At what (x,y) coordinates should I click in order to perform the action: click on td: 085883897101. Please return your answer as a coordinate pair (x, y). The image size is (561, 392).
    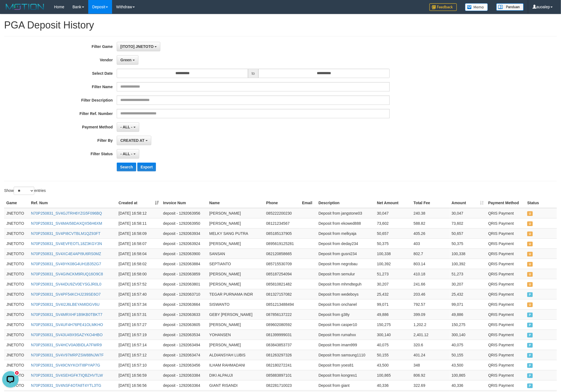
    Looking at the image, I should click on (282, 375).